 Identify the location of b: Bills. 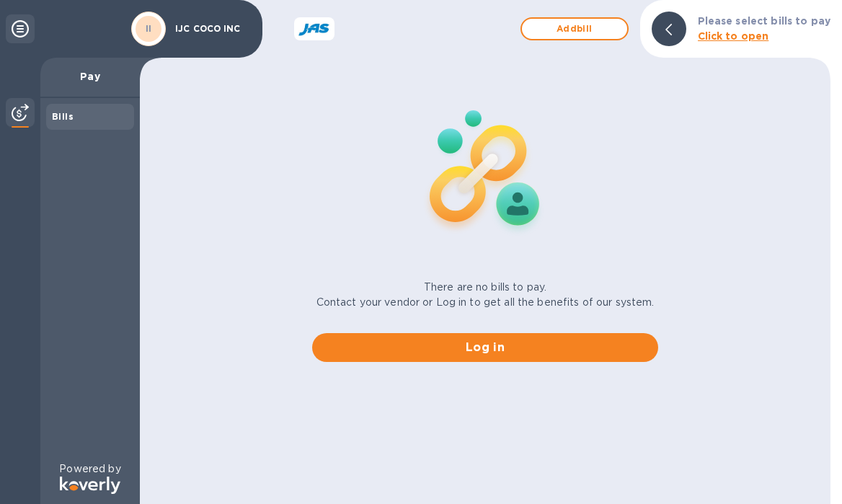
(63, 116).